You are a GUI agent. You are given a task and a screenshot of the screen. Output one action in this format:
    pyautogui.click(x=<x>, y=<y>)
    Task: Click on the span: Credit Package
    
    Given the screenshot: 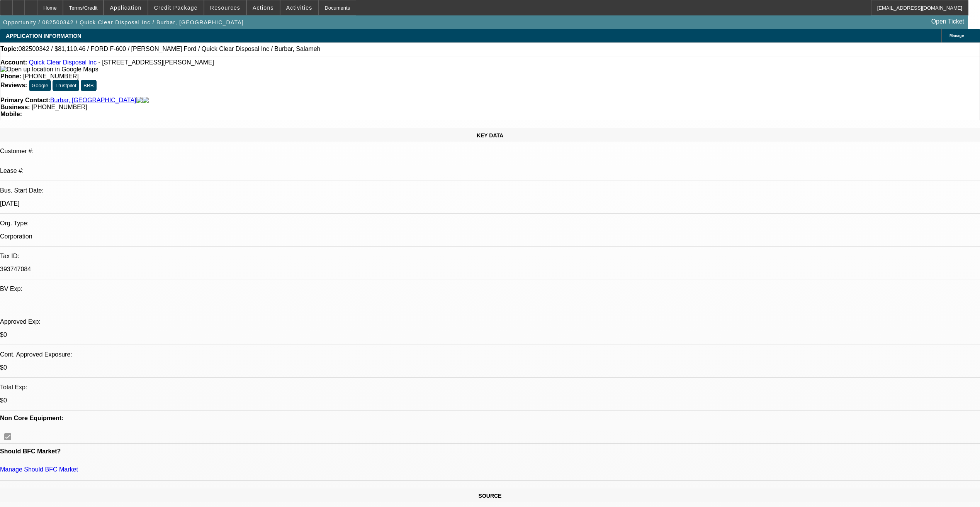 What is the action you would take?
    pyautogui.click(x=176, y=8)
    